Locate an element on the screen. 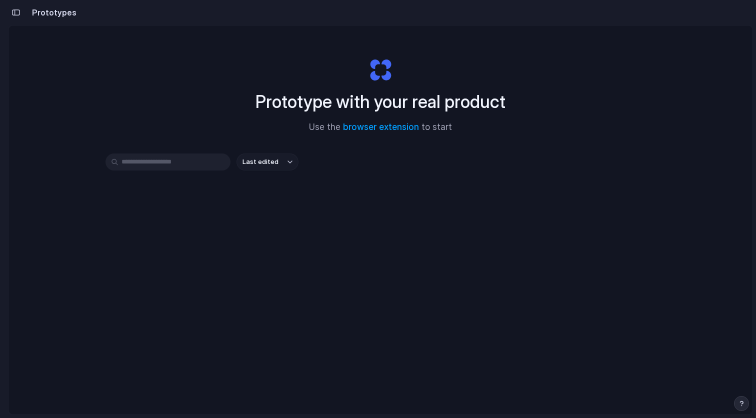  button: Last edited is located at coordinates (268, 162).